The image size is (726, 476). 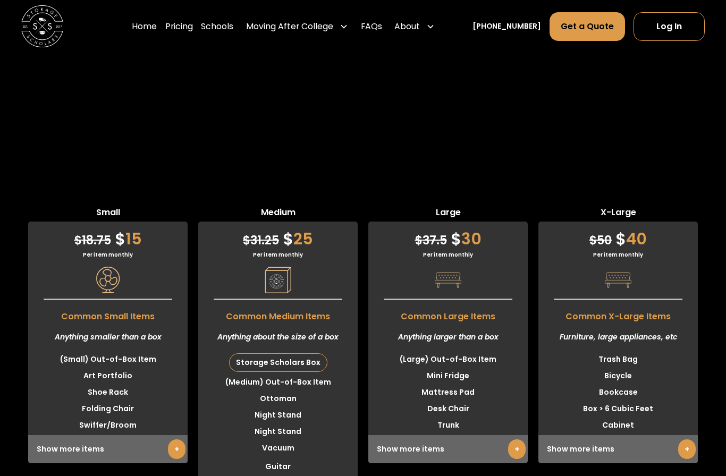 What do you see at coordinates (278, 382) in the screenshot?
I see `li: (Medium) Out-of-Box Item` at bounding box center [278, 382].